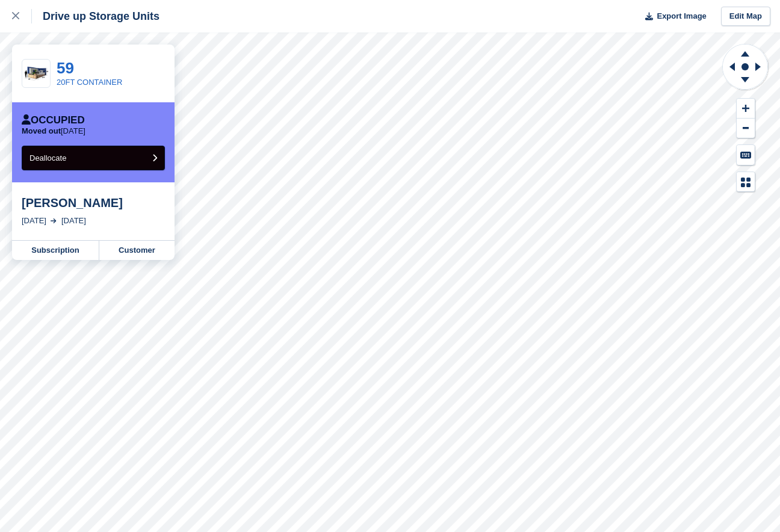 This screenshot has width=780, height=532. I want to click on button: Deallocate, so click(93, 158).